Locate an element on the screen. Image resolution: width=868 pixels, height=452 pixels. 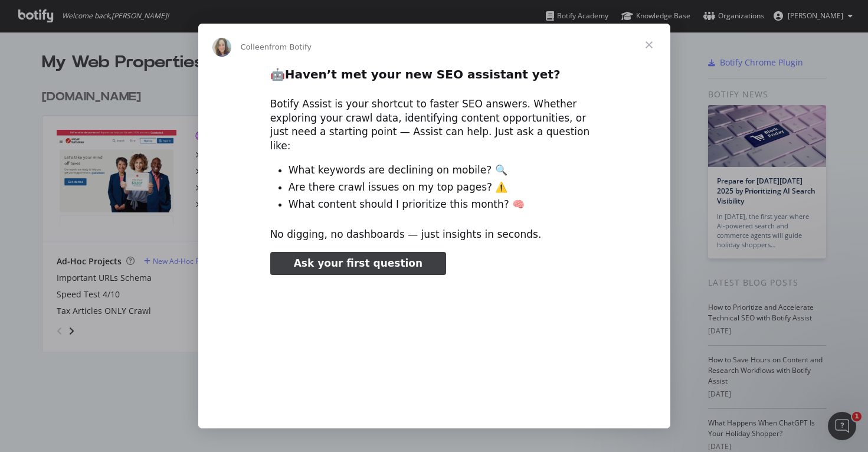
li: What keywords are declining on mobile? 🔍 is located at coordinates (443, 171).